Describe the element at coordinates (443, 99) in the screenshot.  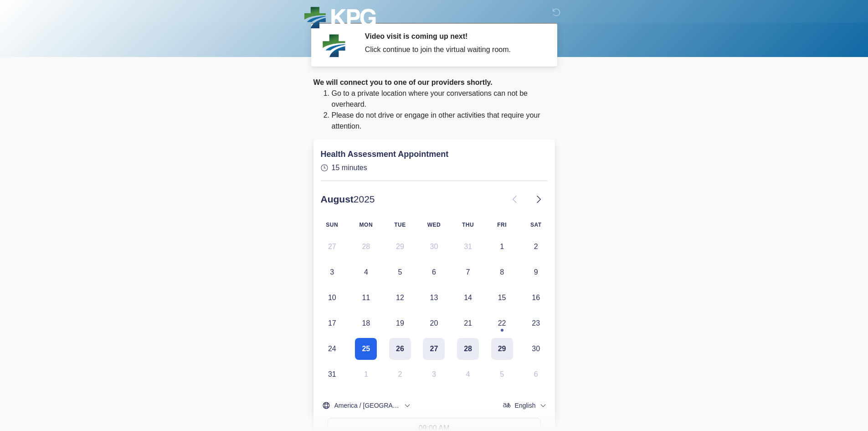
I see `li: Go to a private location where your conversations can not be overheard.` at that location.